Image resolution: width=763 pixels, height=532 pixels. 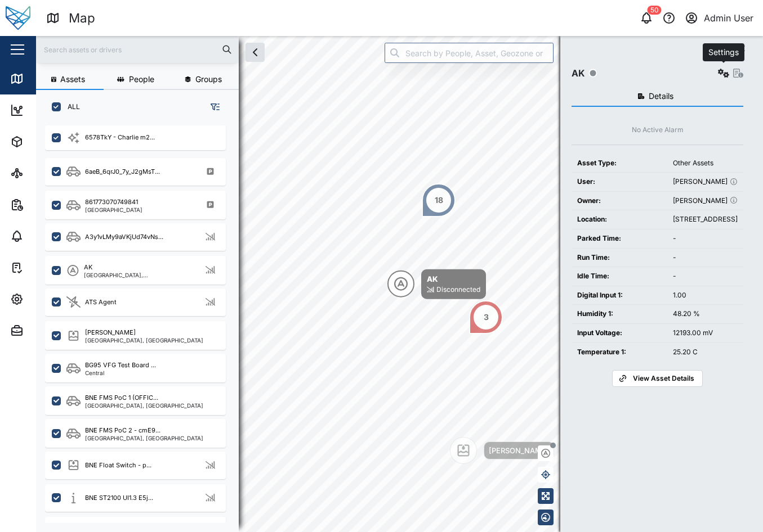 What do you see at coordinates (619, 219) in the screenshot?
I see `div: Location:` at bounding box center [619, 219].